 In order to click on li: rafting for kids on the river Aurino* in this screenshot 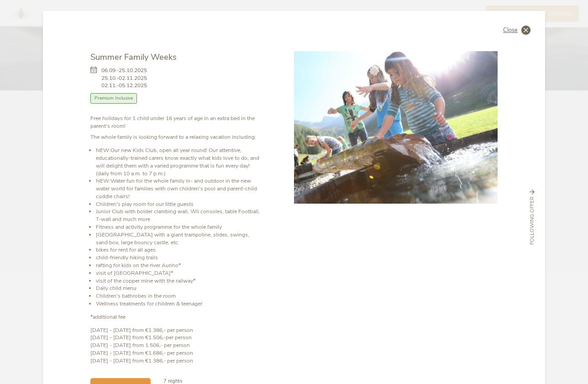, I will do `click(178, 265)`.